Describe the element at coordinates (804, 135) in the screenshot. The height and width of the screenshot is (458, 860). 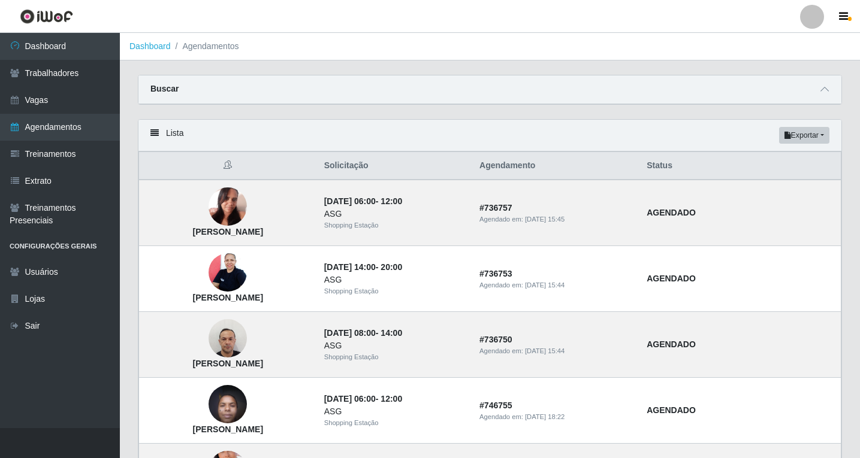
I see `button: Exportar` at that location.